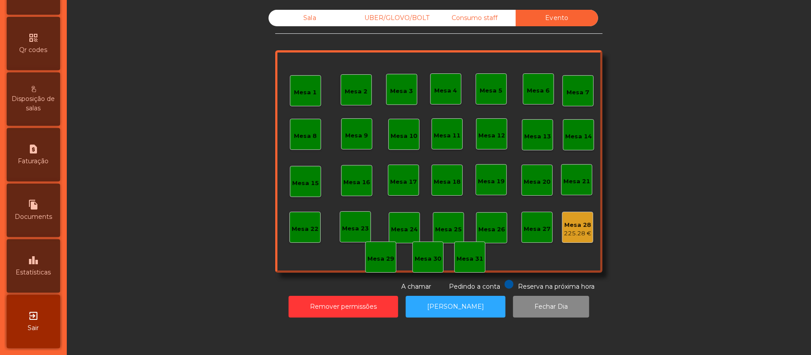 The image size is (811, 355). I want to click on i: exit_to_app, so click(33, 316).